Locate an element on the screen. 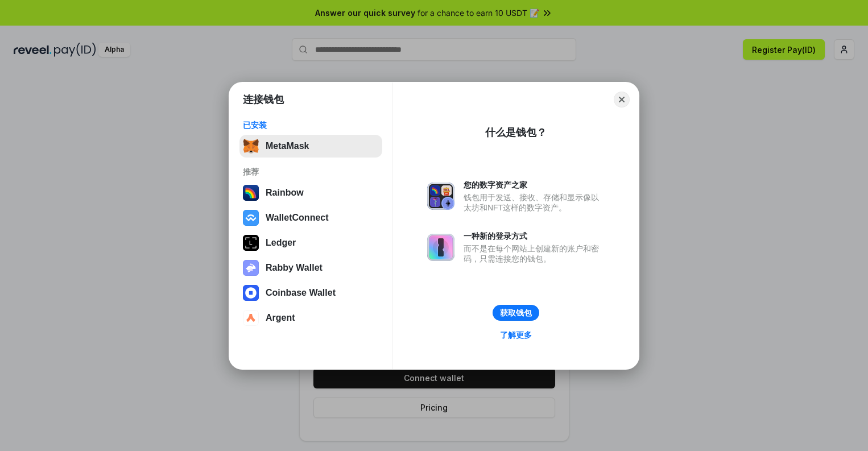  div: Ledger is located at coordinates (280, 243).